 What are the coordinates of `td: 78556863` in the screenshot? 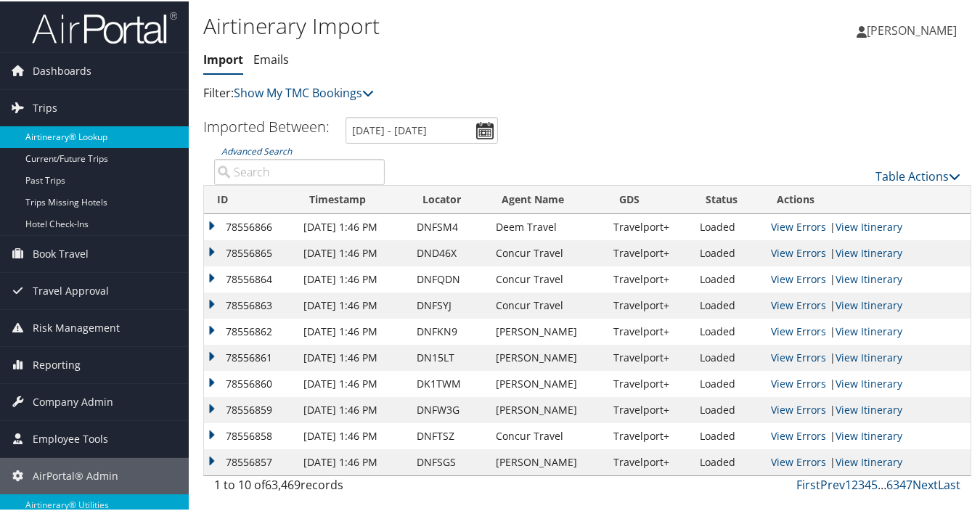 It's located at (250, 304).